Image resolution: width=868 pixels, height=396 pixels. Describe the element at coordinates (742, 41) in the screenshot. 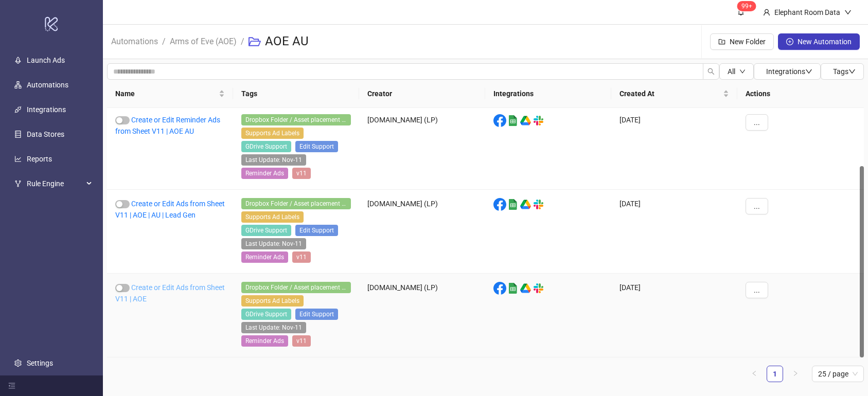

I see `button: New Folder` at that location.